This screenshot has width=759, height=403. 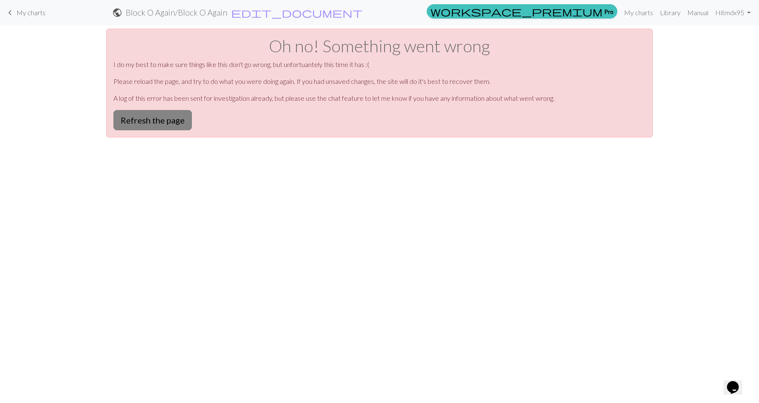 I want to click on a: Manual, so click(x=698, y=13).